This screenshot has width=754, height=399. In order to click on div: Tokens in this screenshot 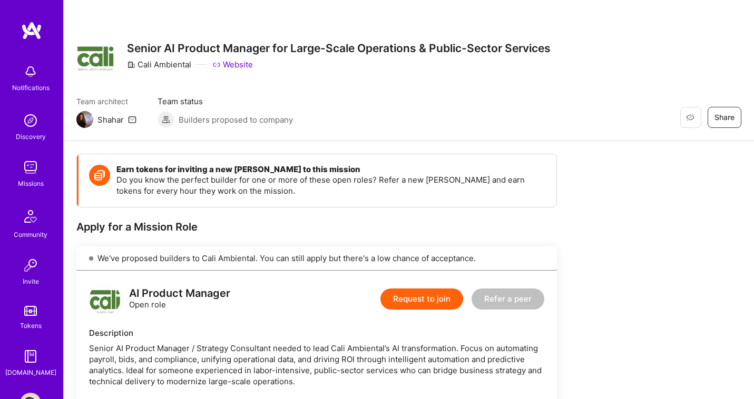, I will do `click(31, 326)`.